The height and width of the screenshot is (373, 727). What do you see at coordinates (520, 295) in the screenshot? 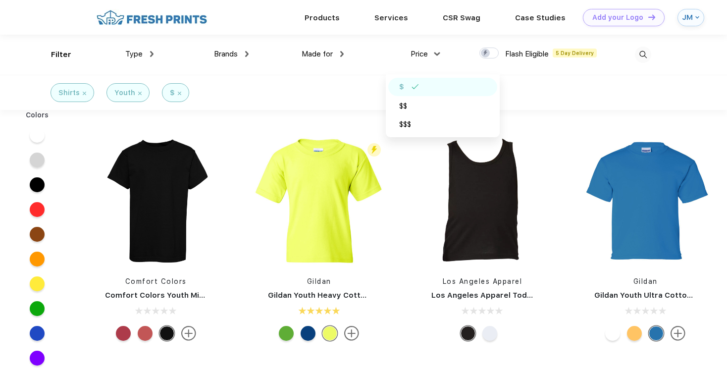
I see `a: Los Angeles Apparel Toddler Fine Jersey Tank` at bounding box center [520, 295].